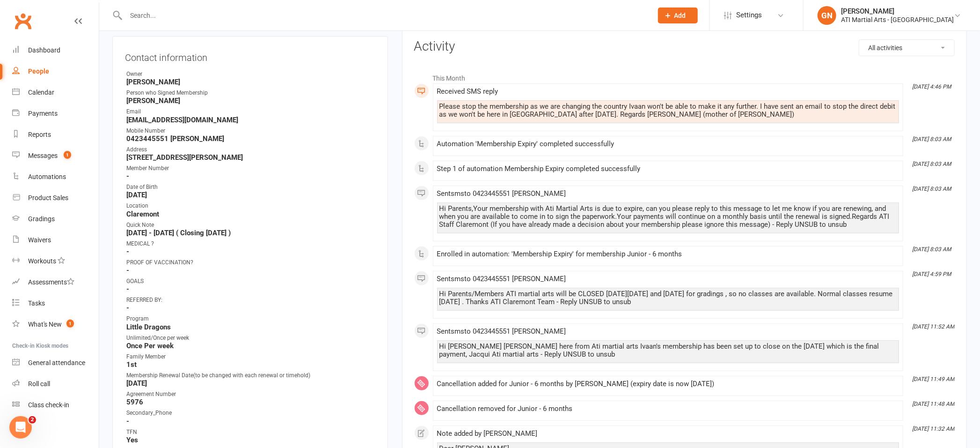 The image size is (980, 448). What do you see at coordinates (251, 432) in the screenshot?
I see `div: TFN` at bounding box center [251, 432].